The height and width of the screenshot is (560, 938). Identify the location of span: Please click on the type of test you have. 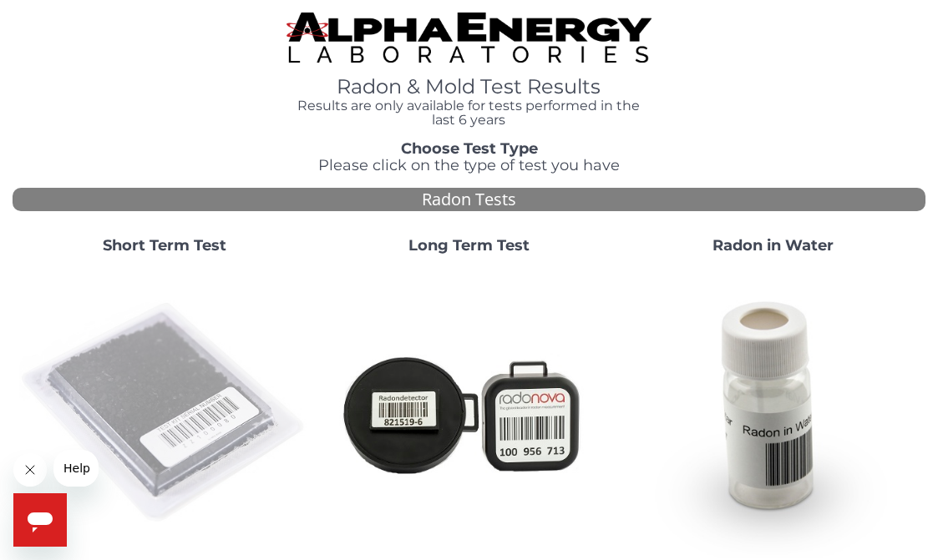
(468, 165).